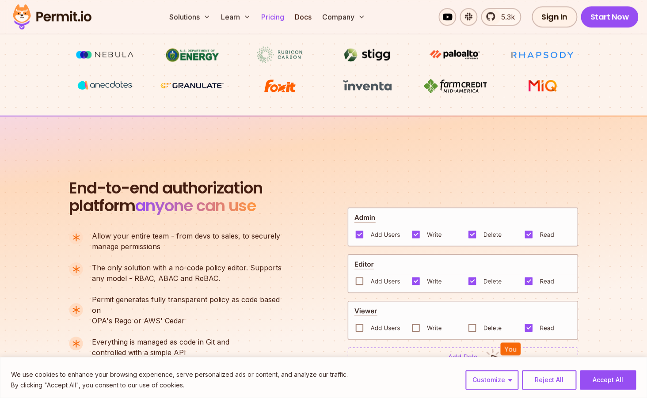 Image resolution: width=647 pixels, height=398 pixels. I want to click on img: US department of energy, so click(192, 55).